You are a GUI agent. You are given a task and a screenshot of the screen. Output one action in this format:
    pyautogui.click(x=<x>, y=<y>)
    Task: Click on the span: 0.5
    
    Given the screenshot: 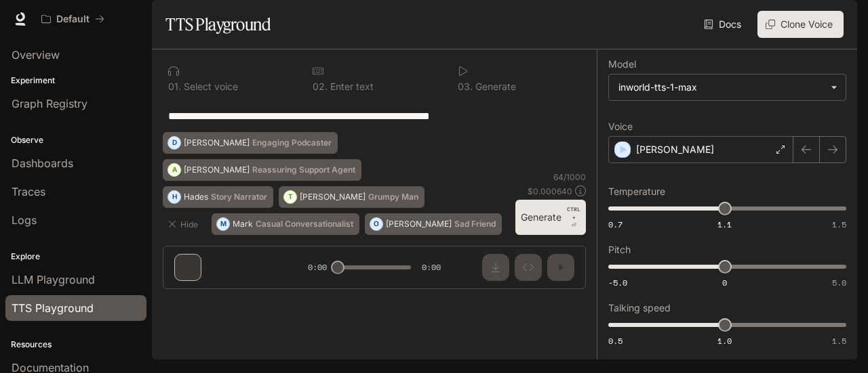 What is the action you would take?
    pyautogui.click(x=615, y=341)
    